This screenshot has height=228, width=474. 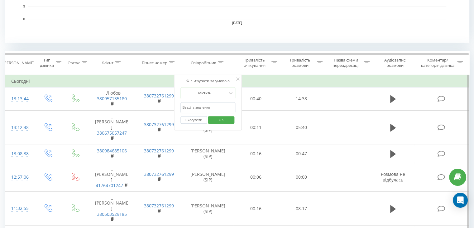 What do you see at coordinates (256, 177) in the screenshot?
I see `td: 00:06` at bounding box center [256, 177].